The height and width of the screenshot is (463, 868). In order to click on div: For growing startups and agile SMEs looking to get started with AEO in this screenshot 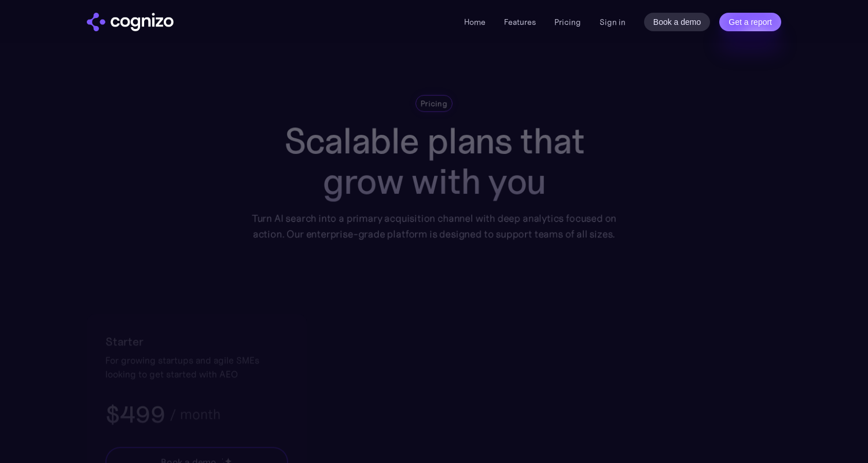, I will do `click(196, 367)`.